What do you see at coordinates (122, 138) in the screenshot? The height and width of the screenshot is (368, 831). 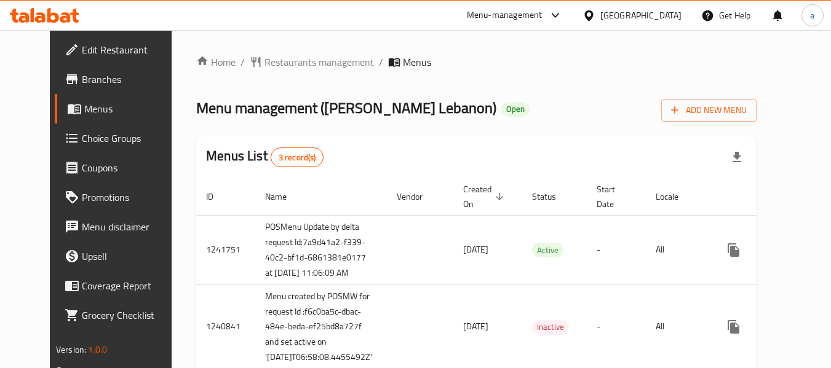 I see `a: Choice Groups` at bounding box center [122, 138].